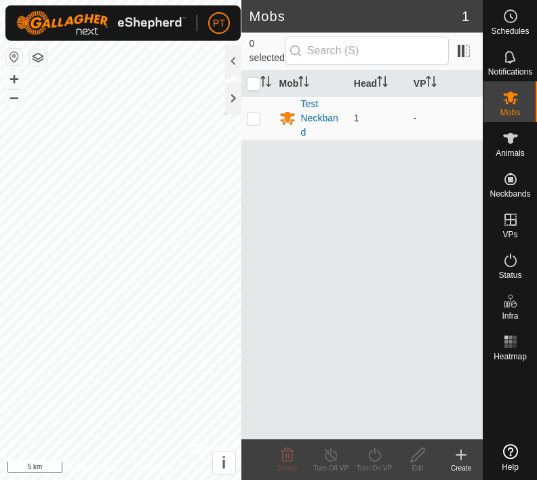  What do you see at coordinates (509, 457) in the screenshot?
I see `a: Help` at bounding box center [509, 457].